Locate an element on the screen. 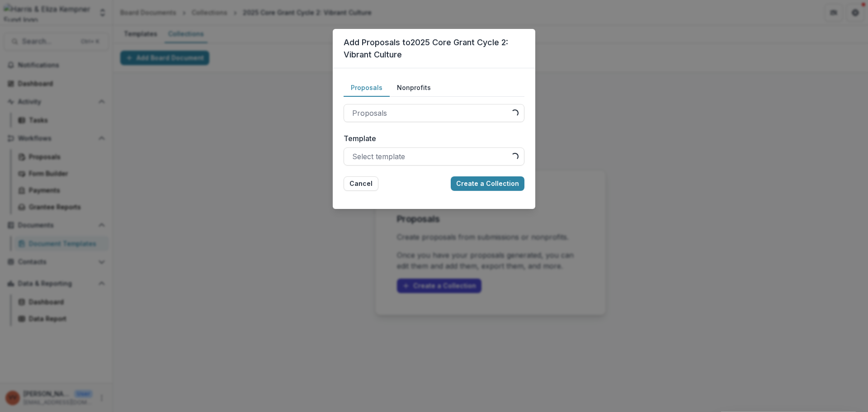 This screenshot has width=868, height=412. button: Cancel is located at coordinates (361, 184).